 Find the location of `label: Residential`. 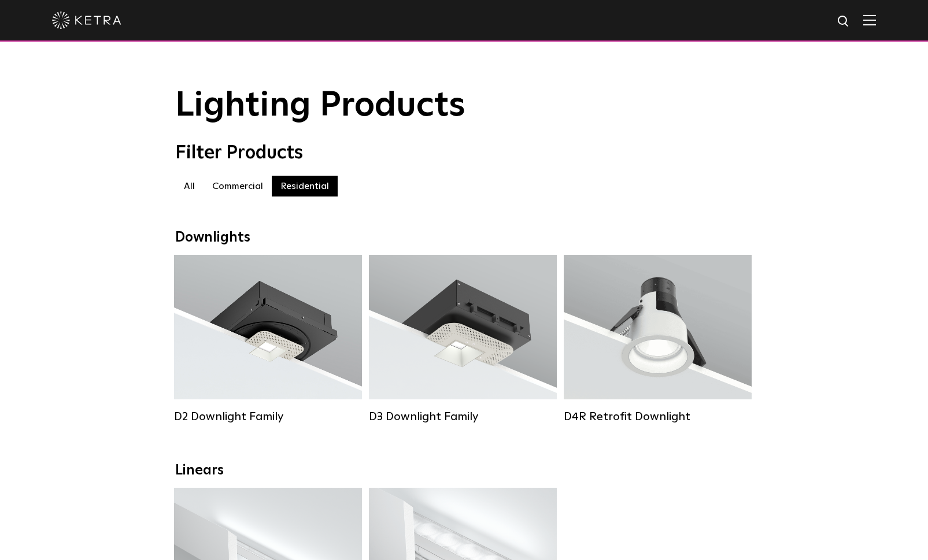

label: Residential is located at coordinates (305, 186).